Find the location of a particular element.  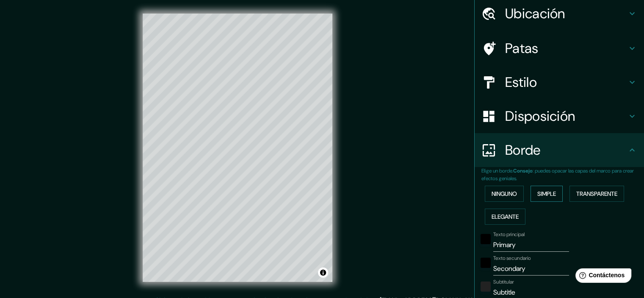

button: Elegante is located at coordinates (505, 216).